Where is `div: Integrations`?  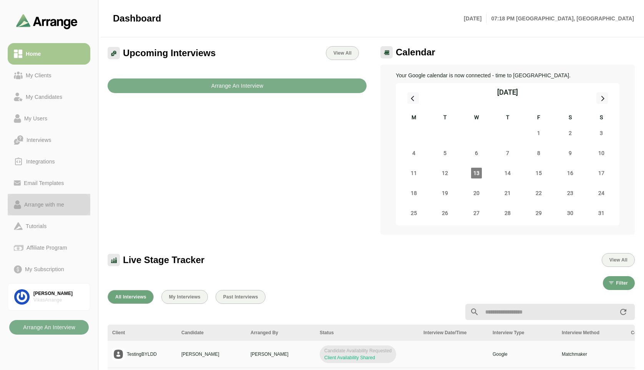 div: Integrations is located at coordinates (40, 161).